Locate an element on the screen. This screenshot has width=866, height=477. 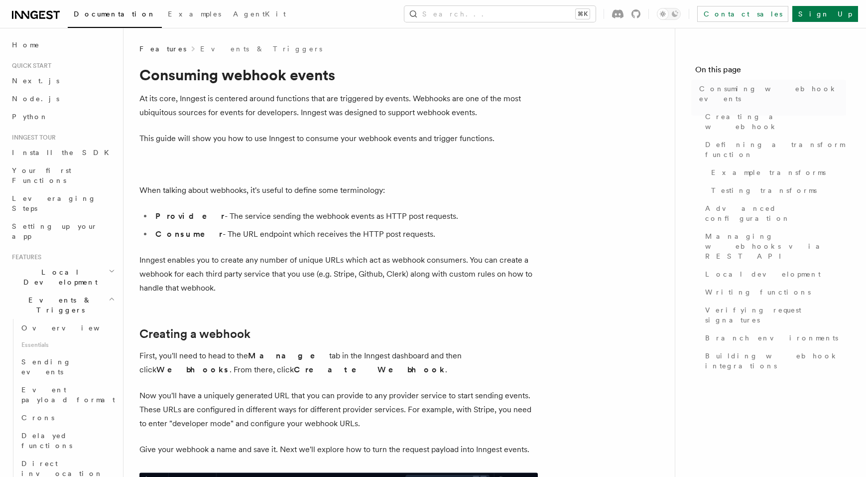
button: Search...⌘K is located at coordinates (500, 14).